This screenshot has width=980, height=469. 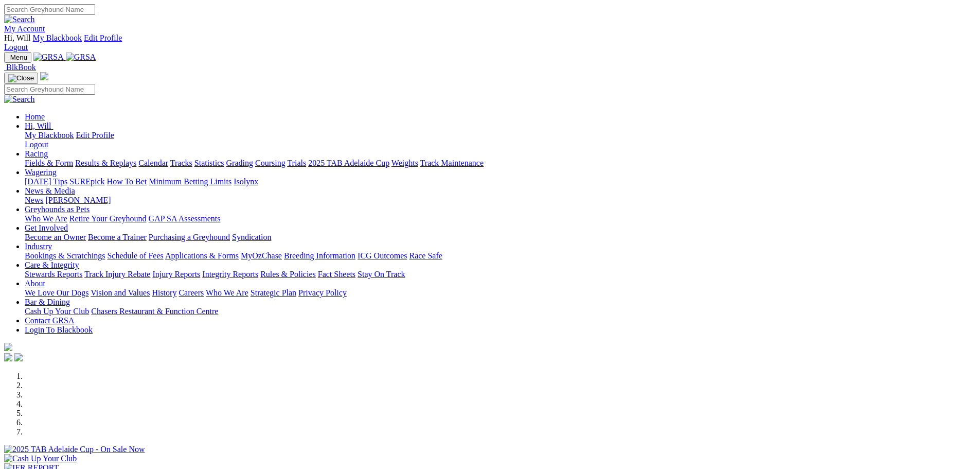 I want to click on div: About, so click(x=500, y=293).